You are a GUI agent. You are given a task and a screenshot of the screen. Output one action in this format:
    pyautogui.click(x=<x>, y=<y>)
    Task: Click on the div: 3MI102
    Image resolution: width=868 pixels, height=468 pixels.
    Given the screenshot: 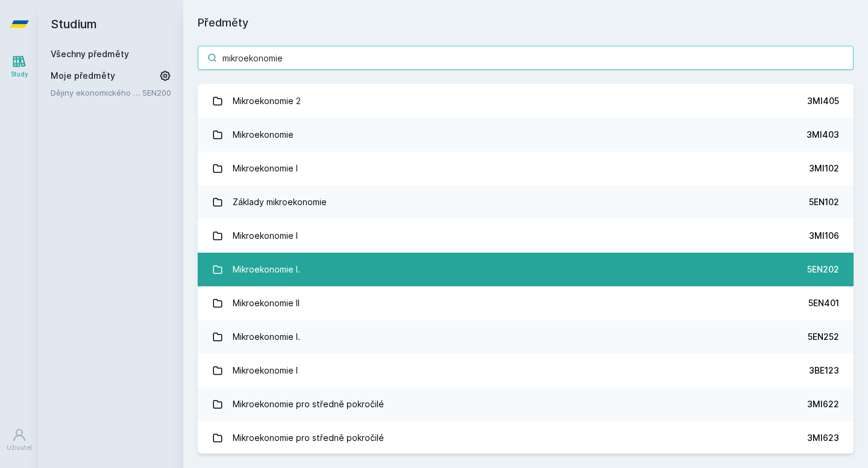 What is the action you would take?
    pyautogui.click(x=824, y=168)
    